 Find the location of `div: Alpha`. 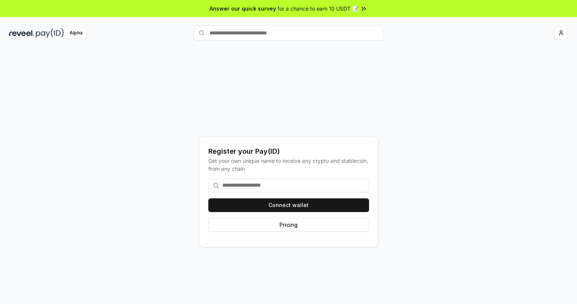

div: Alpha is located at coordinates (76, 33).